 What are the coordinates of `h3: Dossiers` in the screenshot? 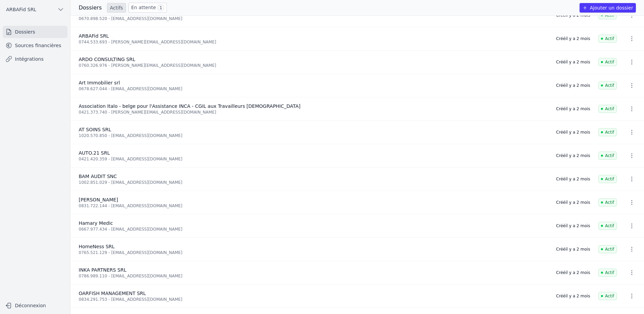 It's located at (90, 8).